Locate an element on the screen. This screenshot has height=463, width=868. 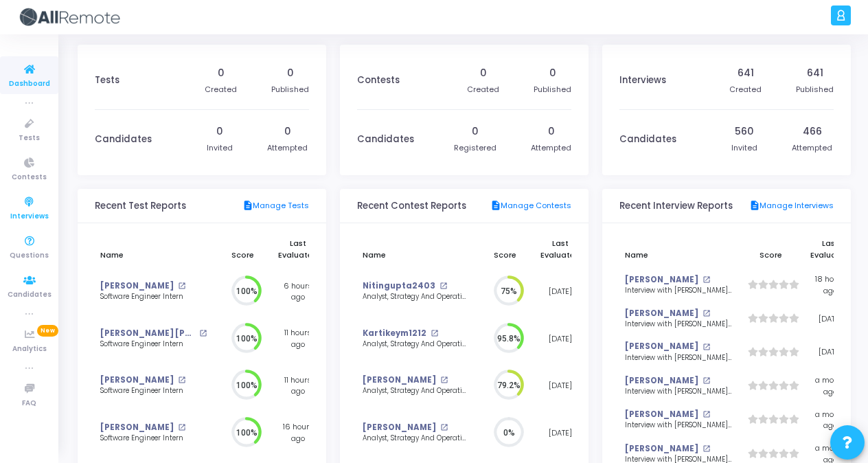
a: Nitingupta2403 is located at coordinates (399, 286).